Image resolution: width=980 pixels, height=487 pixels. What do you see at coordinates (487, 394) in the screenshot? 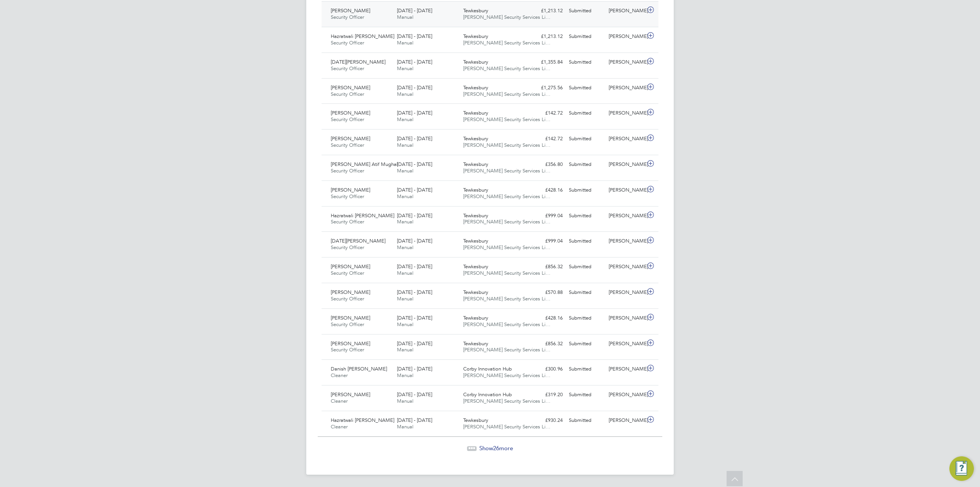
I see `span: Corby Innovation Hub` at bounding box center [487, 394].